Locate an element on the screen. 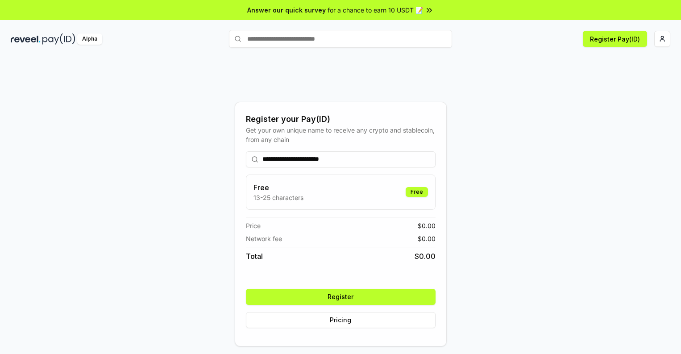 The height and width of the screenshot is (354, 681). span: Answer our quick survey is located at coordinates (287, 10).